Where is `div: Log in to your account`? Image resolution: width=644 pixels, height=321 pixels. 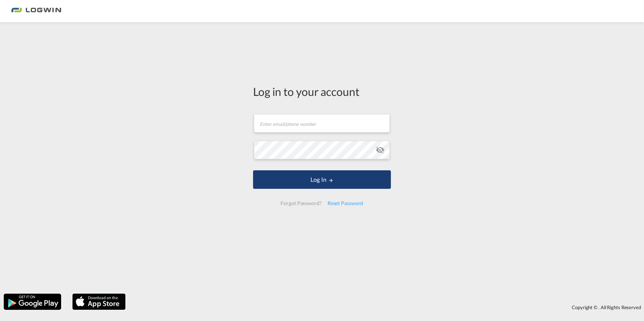 div: Log in to your account is located at coordinates (322, 91).